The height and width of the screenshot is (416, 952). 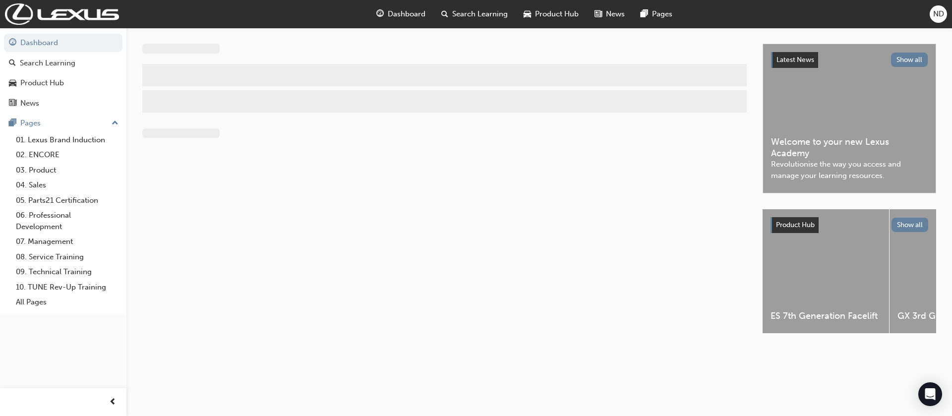 I want to click on a: Product Hub, so click(x=63, y=83).